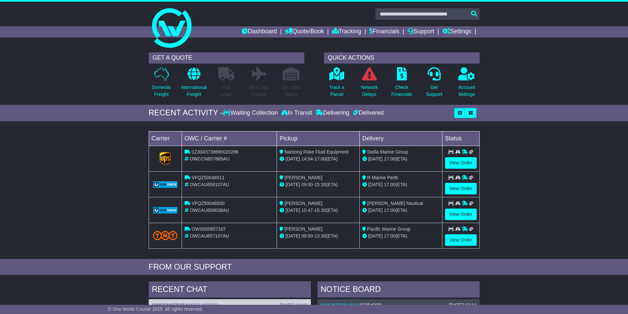  Describe the element at coordinates (251, 113) in the screenshot. I see `div: Waiting Collection` at that location.